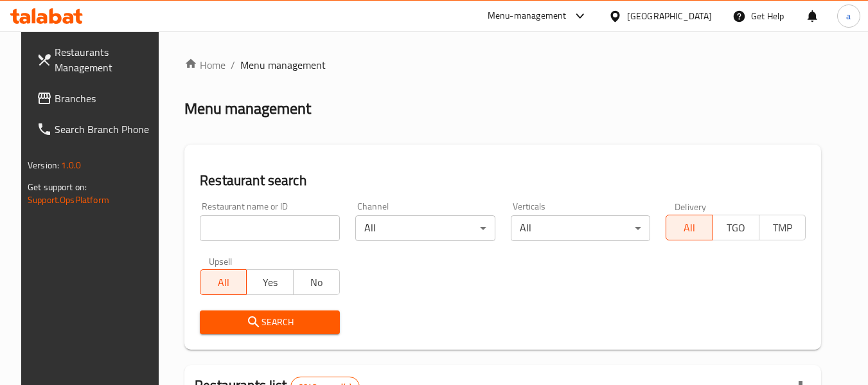 This screenshot has width=868, height=385. What do you see at coordinates (270, 229) in the screenshot?
I see `input: Search for restaurant name or ID..` at bounding box center [270, 229].